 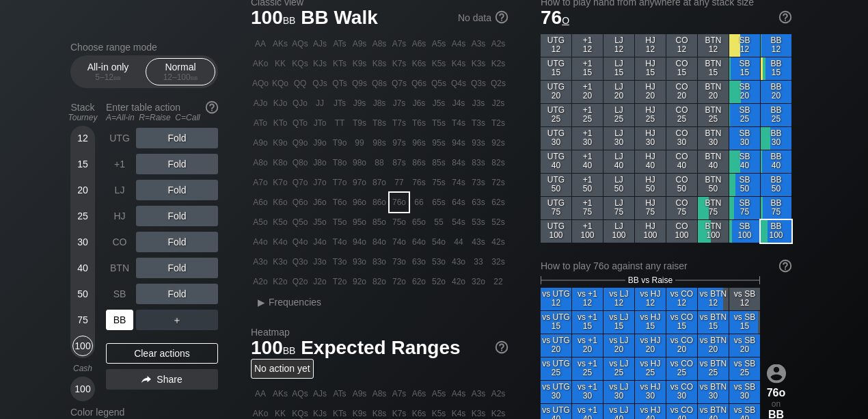 What do you see at coordinates (399, 44) in the screenshot?
I see `div: A7s` at bounding box center [399, 44].